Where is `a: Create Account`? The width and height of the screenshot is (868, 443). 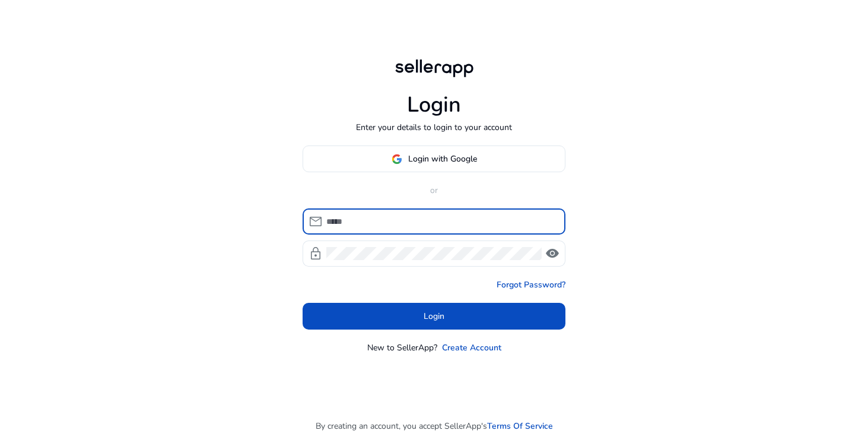 a: Create Account is located at coordinates (472, 347).